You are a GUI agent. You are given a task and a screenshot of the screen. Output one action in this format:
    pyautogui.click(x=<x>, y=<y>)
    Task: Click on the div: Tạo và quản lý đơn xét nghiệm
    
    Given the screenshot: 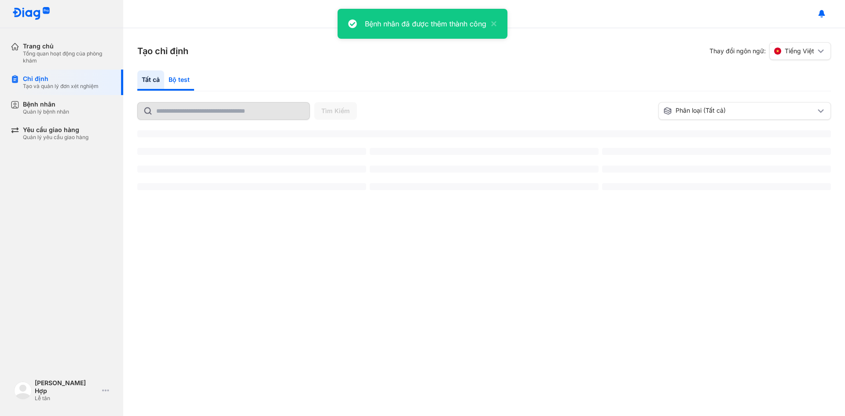 What is the action you would take?
    pyautogui.click(x=61, y=86)
    